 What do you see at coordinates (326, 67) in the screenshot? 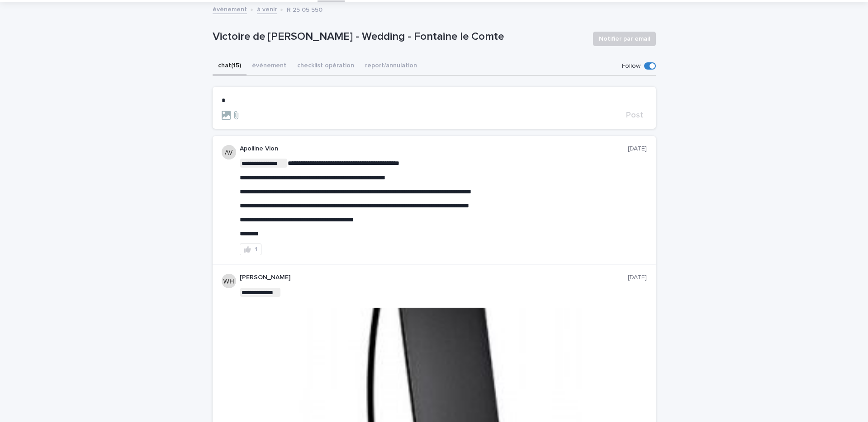
I see `button: checklist opération` at bounding box center [326, 67].